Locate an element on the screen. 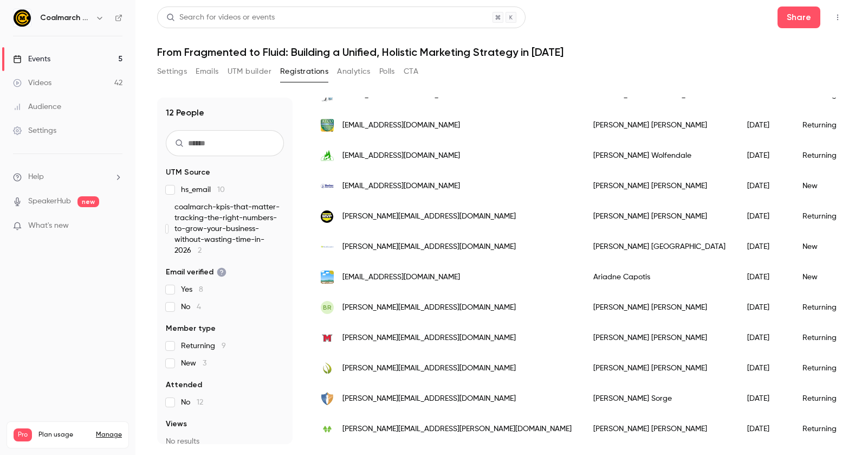 The image size is (868, 455). span: hs_email is located at coordinates (202, 190).